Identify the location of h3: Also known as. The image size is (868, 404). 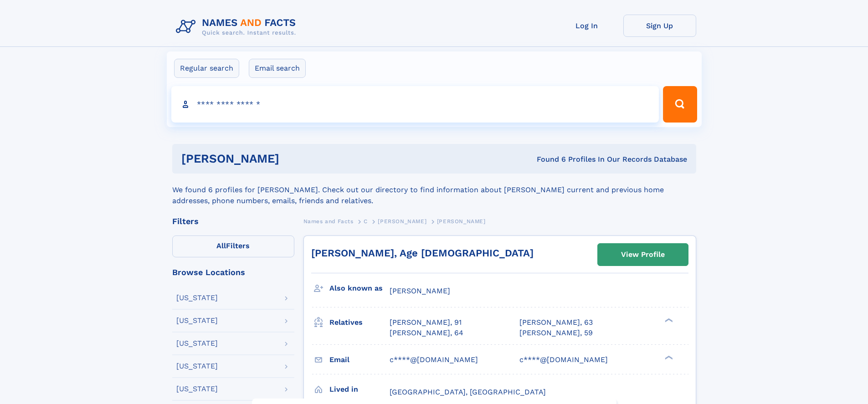
(359, 288).